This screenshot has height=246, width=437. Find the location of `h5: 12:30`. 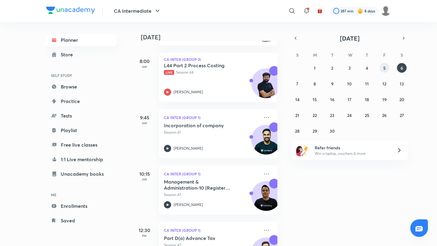

h5: 12:30 is located at coordinates (144, 230).